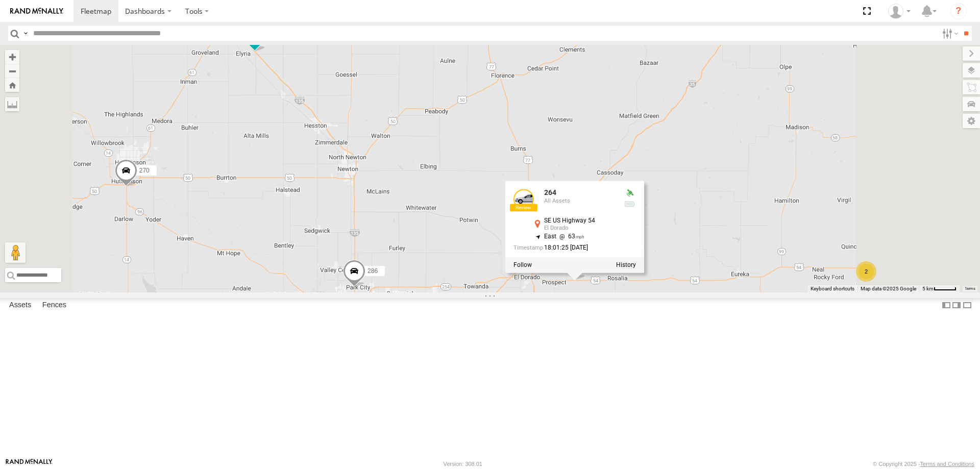 This screenshot has height=469, width=980. Describe the element at coordinates (15, 253) in the screenshot. I see `button: Drag Pegman onto the map to open Street View` at that location.